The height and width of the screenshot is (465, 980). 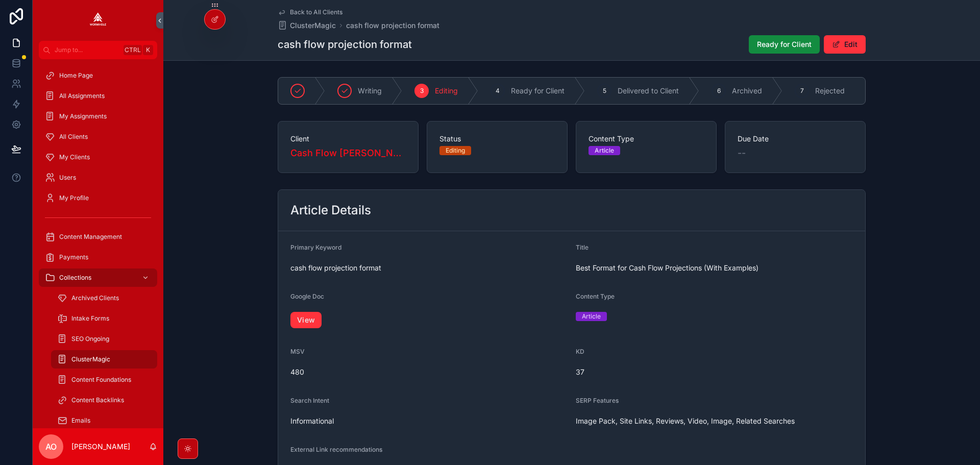 I want to click on a: Users, so click(x=98, y=177).